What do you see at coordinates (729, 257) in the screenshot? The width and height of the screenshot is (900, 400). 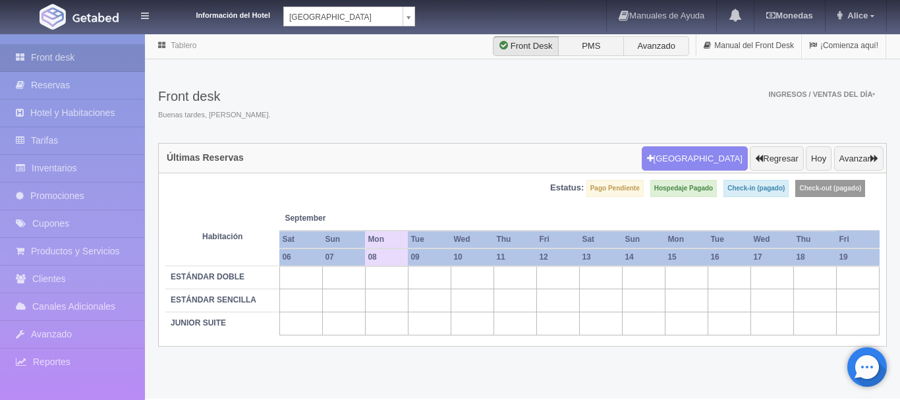 I see `th: 16` at bounding box center [729, 257].